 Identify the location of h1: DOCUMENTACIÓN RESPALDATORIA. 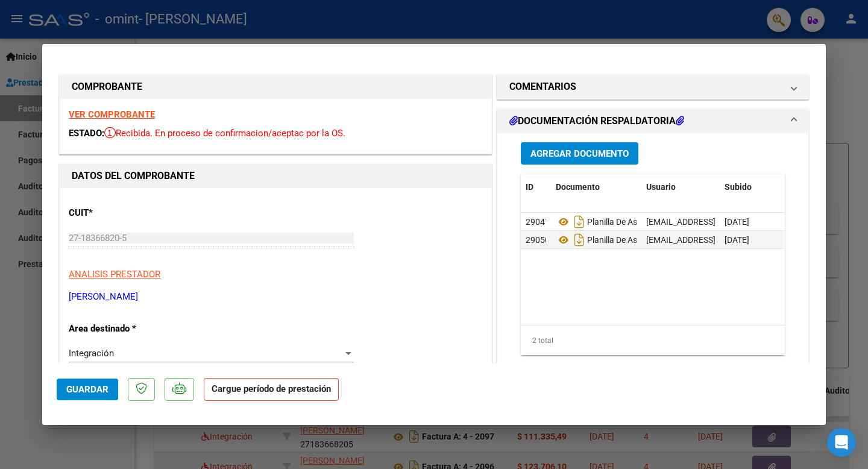
(596, 121).